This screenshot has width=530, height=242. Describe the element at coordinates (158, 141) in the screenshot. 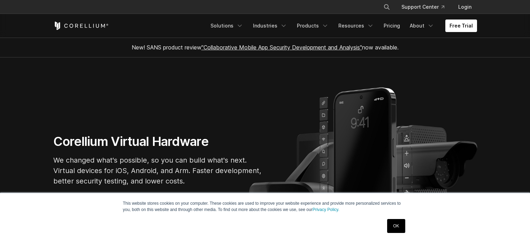

I see `h1: Corellium Virtual Hardware` at that location.